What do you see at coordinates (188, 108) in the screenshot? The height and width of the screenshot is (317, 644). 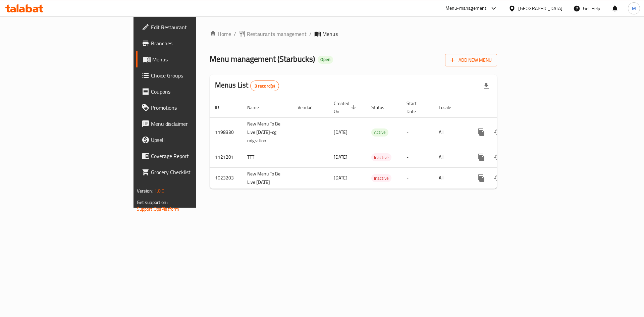 I see `a: Promotions` at bounding box center [188, 108].